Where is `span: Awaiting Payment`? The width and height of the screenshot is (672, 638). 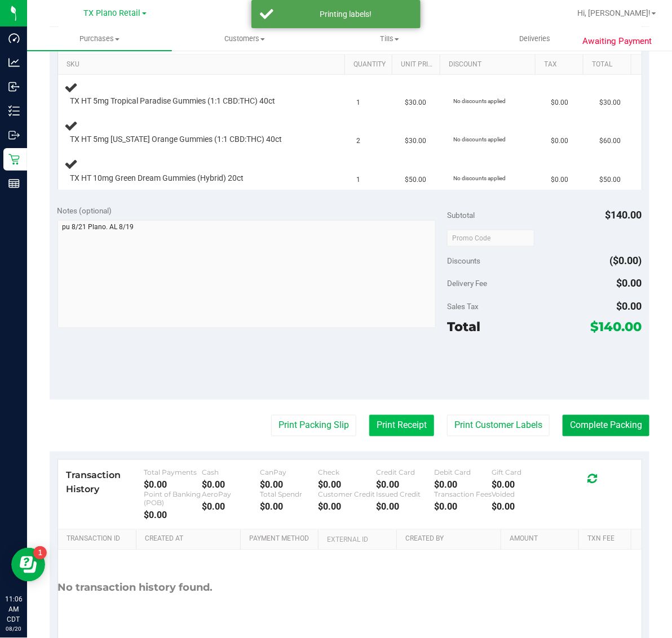 span: Awaiting Payment is located at coordinates (617, 41).